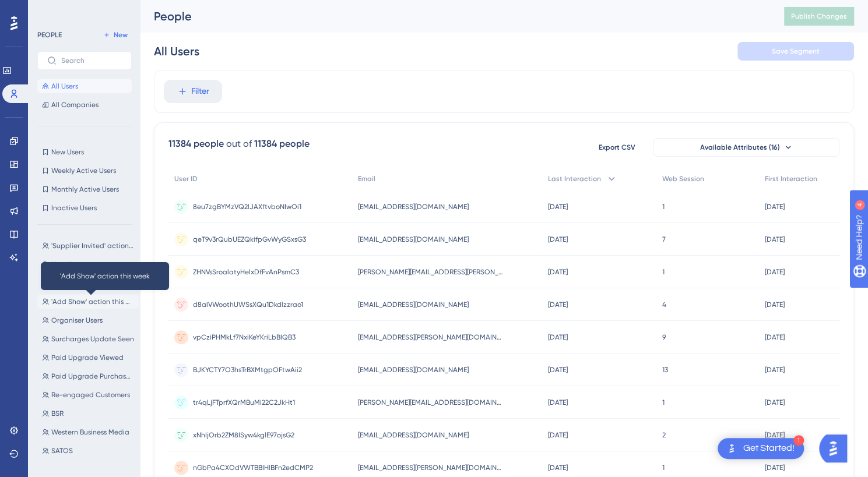 This screenshot has height=477, width=868. Describe the element at coordinates (664, 436) in the screenshot. I see `span: 2` at that location.